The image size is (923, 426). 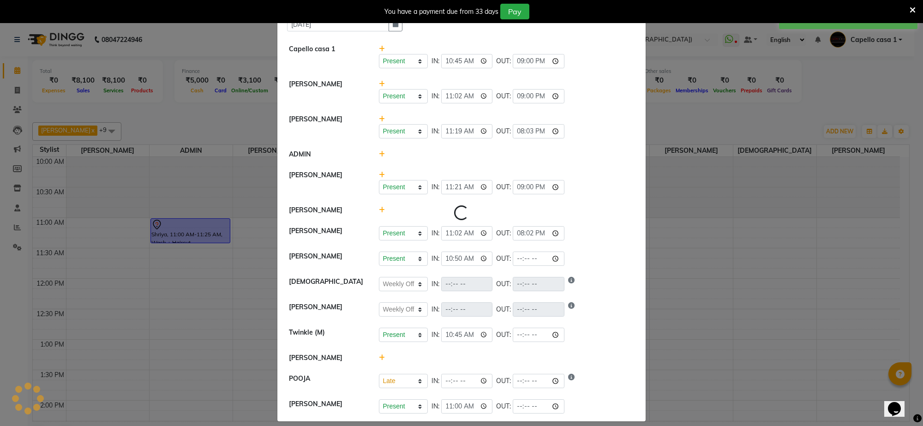 What do you see at coordinates (327, 381) in the screenshot?
I see `div: POOJA` at bounding box center [327, 381].